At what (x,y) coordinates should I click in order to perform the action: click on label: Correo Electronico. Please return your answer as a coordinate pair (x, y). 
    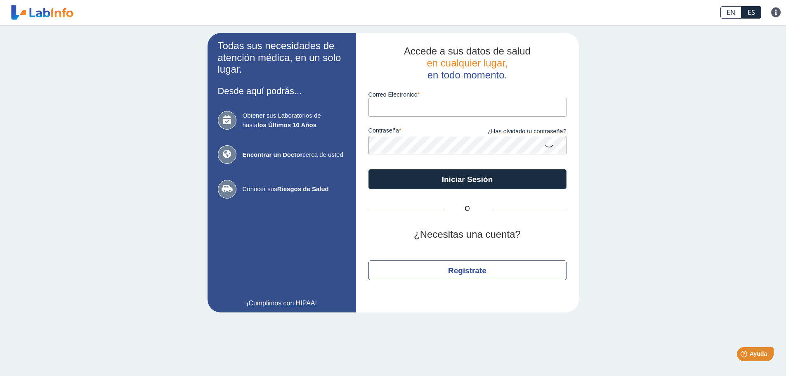
    Looking at the image, I should click on (467, 94).